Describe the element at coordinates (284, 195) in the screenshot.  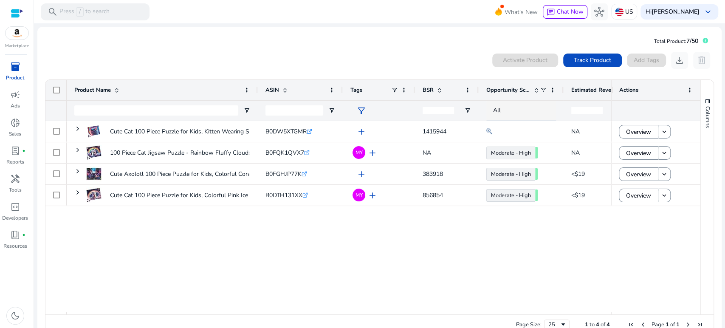
I see `span: B0DTH131XX` at that location.